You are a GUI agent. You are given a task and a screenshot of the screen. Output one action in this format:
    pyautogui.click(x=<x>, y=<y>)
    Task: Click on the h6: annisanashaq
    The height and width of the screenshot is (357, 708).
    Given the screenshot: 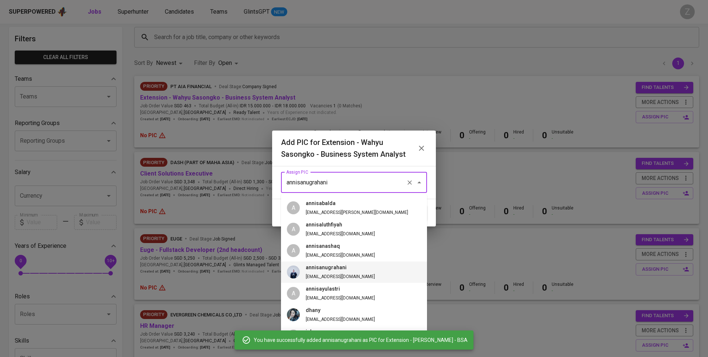 What is the action you would take?
    pyautogui.click(x=340, y=246)
    